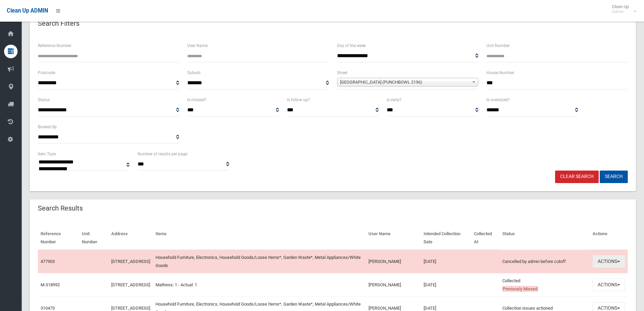  What do you see at coordinates (609, 238) in the screenshot?
I see `th: Actions` at bounding box center [609, 238].